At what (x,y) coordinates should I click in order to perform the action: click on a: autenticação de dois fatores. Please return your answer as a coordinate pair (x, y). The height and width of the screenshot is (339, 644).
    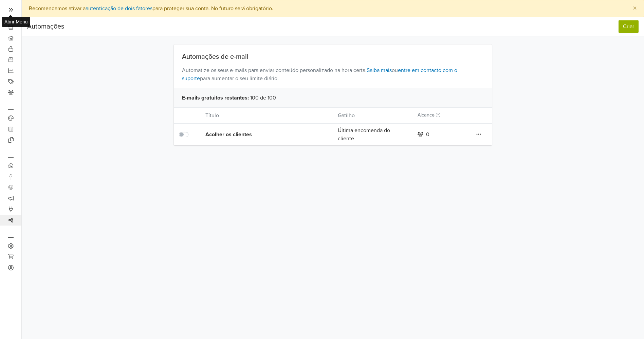
    Looking at the image, I should click on (119, 9).